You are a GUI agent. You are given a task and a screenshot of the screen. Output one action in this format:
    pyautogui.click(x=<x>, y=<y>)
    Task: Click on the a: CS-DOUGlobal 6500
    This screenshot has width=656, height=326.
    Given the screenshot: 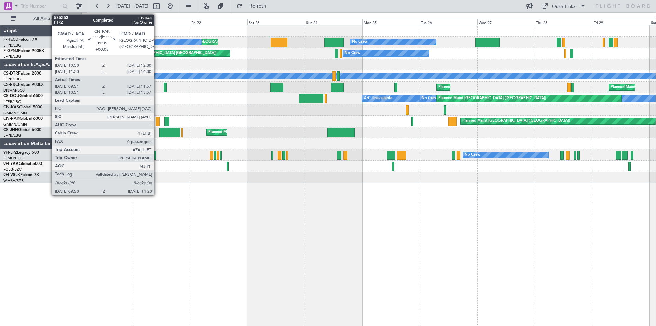 What is the action you would take?
    pyautogui.click(x=23, y=96)
    